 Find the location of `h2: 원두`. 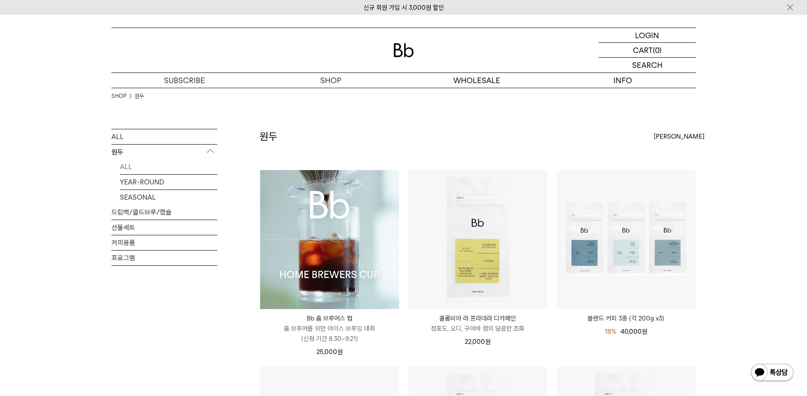

h2: 원두 is located at coordinates (269, 136).